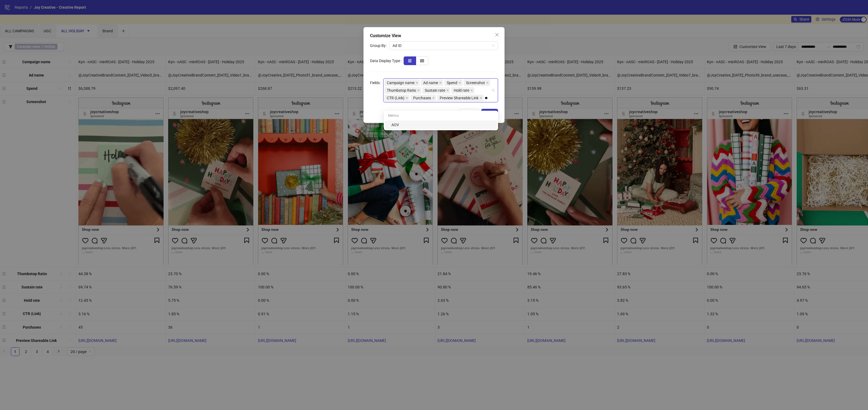 This screenshot has height=410, width=868. What do you see at coordinates (376, 83) in the screenshot?
I see `label: Fields` at bounding box center [376, 83].